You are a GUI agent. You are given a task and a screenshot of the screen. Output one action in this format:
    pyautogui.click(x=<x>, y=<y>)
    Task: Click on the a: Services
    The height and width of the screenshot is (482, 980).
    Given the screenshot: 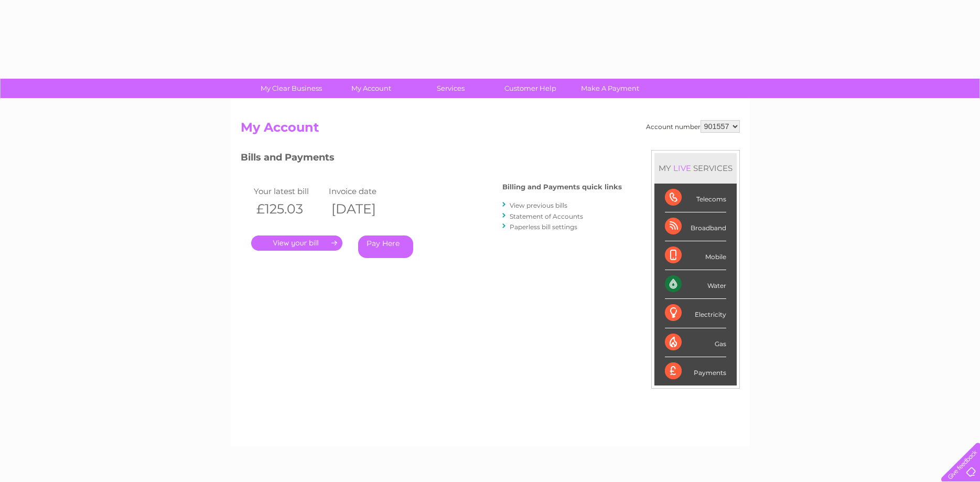 What is the action you would take?
    pyautogui.click(x=451, y=88)
    